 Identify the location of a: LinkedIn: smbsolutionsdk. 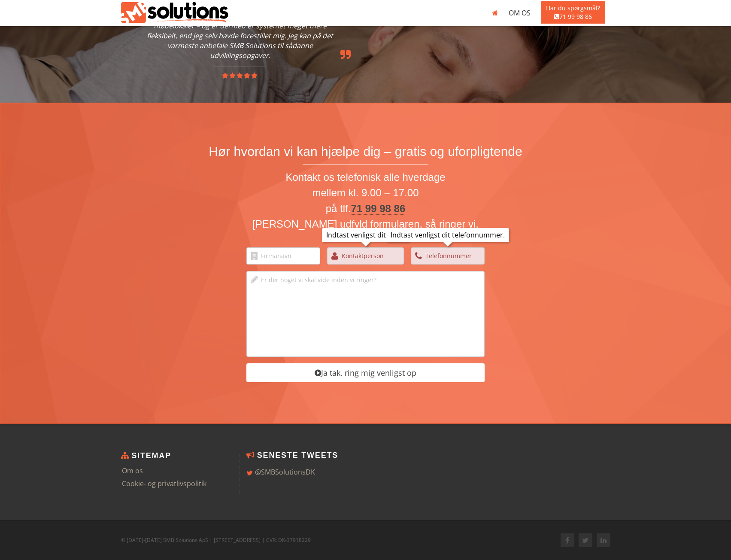
(604, 540).